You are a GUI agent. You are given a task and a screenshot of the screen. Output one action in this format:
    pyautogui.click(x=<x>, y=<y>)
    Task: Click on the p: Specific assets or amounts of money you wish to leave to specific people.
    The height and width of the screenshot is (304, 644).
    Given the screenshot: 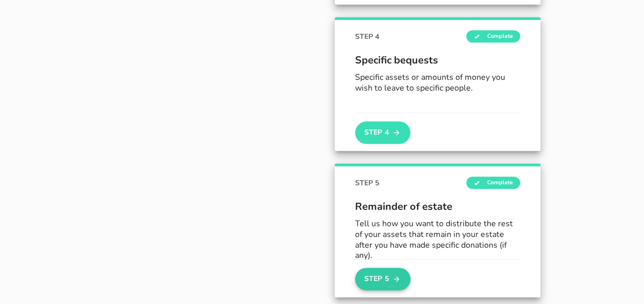 What is the action you would take?
    pyautogui.click(x=437, y=83)
    